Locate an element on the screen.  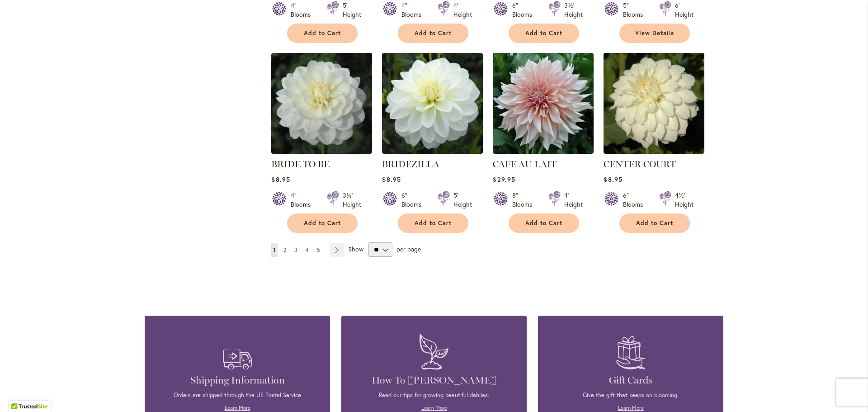
h4: Gift Cards is located at coordinates (630, 381).